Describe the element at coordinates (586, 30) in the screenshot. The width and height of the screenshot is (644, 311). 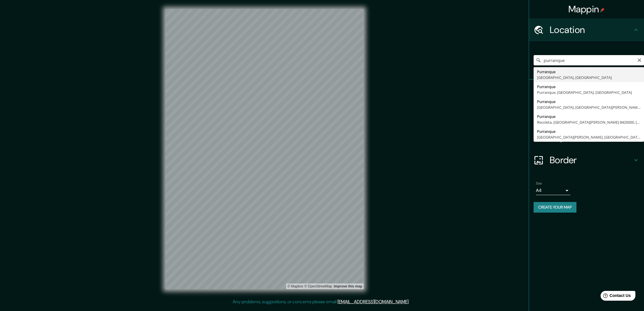
I see `div: Location` at that location.